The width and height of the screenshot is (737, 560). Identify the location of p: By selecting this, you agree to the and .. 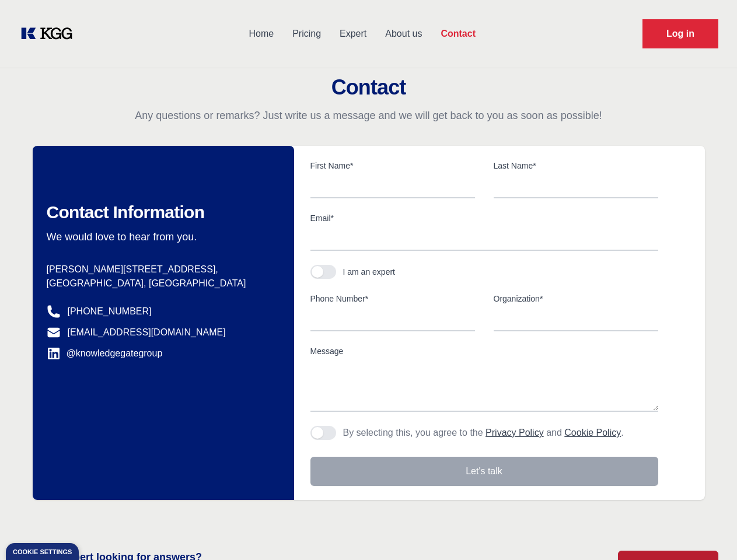
(483, 433).